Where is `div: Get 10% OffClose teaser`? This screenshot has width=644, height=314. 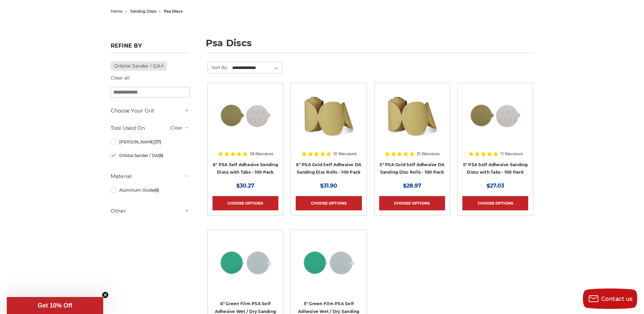 div: Get 10% OffClose teaser is located at coordinates (55, 305).